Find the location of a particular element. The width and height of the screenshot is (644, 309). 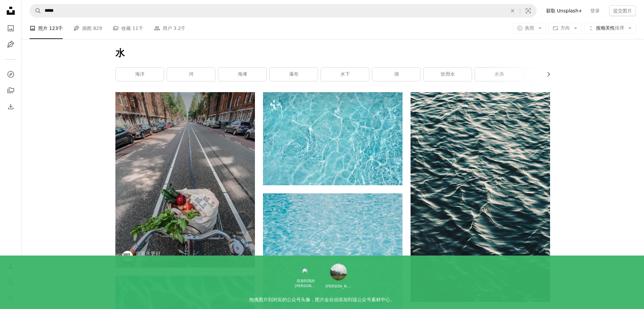

font: 11千 is located at coordinates (138, 28).